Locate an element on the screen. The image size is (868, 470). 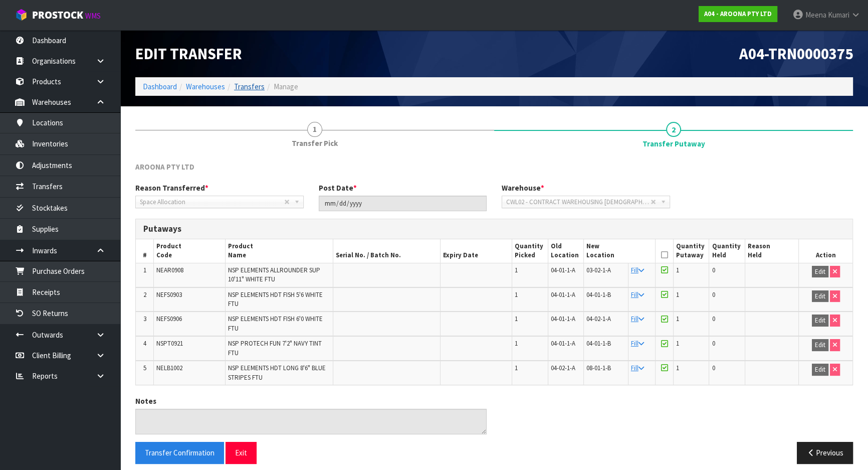
th: Action is located at coordinates (825, 251).